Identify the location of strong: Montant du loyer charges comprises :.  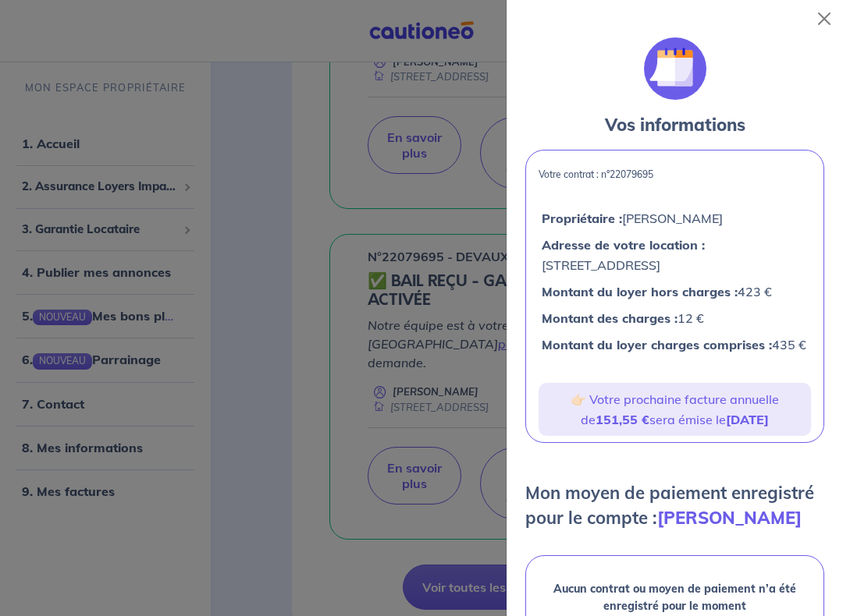
(656, 345).